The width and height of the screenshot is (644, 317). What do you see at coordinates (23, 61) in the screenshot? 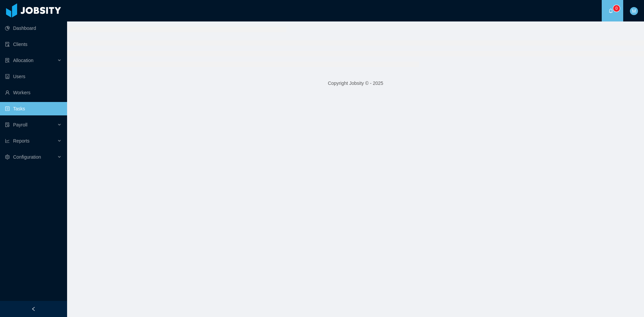
I see `span: Allocation` at bounding box center [23, 61].